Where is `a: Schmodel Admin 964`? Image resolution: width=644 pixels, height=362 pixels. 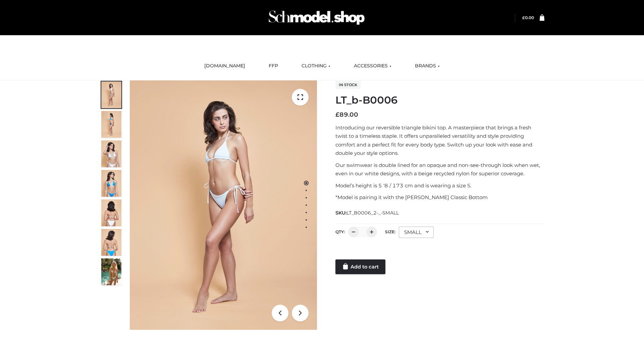 a: Schmodel Admin 964 is located at coordinates (317, 17).